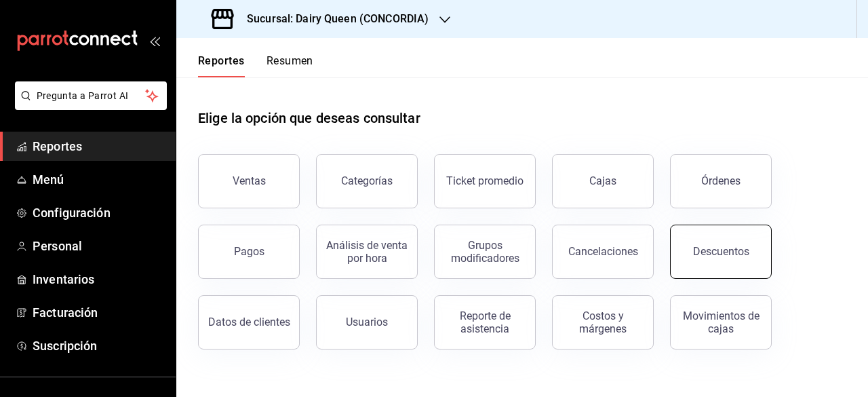 This screenshot has height=397, width=868. What do you see at coordinates (367, 252) in the screenshot?
I see `div: Análisis de venta por hora` at bounding box center [367, 252].